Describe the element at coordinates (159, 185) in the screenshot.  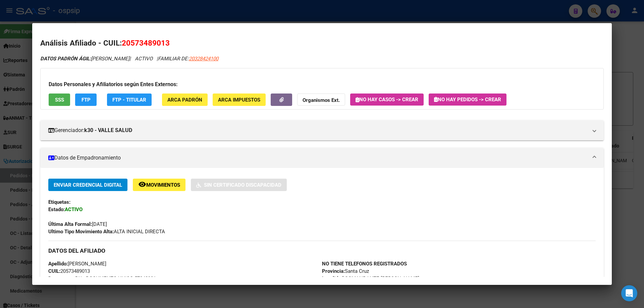
I see `button: Movimientos` at that location.